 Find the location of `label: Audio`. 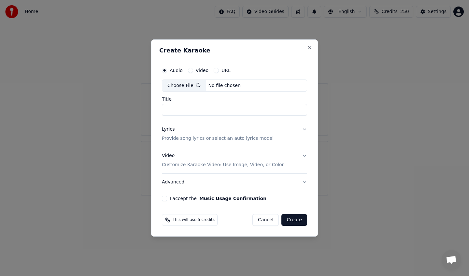

label: Audio is located at coordinates (176, 70).